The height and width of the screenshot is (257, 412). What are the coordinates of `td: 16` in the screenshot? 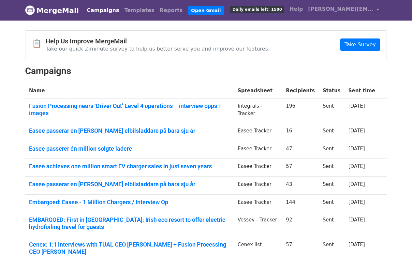 It's located at (300, 132).